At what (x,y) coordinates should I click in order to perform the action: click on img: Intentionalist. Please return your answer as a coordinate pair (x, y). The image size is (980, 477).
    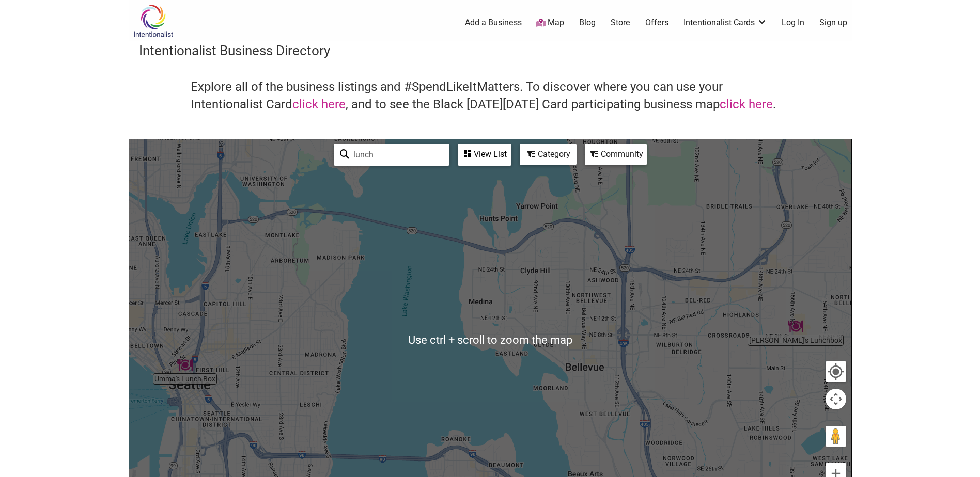
    Looking at the image, I should click on (153, 21).